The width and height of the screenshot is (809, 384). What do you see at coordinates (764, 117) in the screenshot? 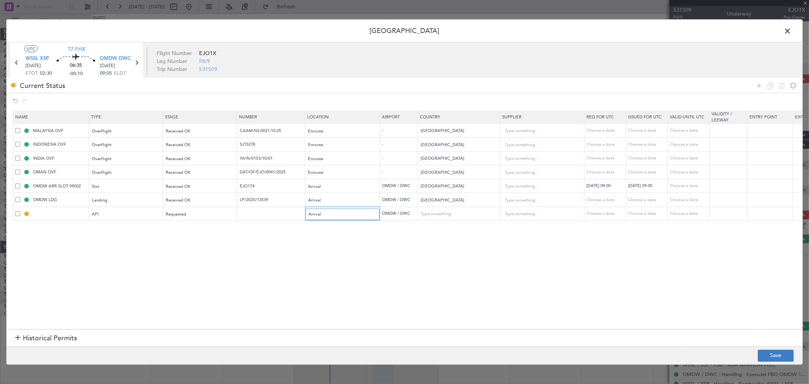
I see `span: Entry Point` at bounding box center [764, 117].